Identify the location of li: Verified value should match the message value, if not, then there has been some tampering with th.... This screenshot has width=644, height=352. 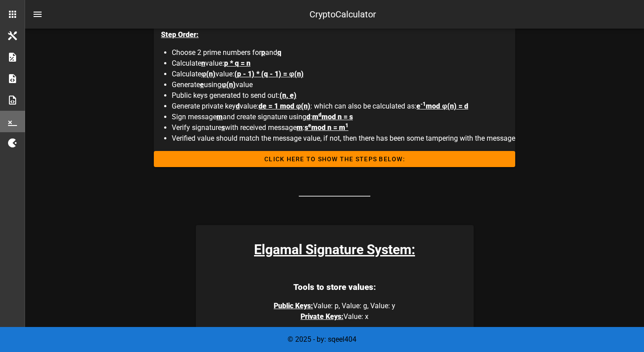
(343, 139).